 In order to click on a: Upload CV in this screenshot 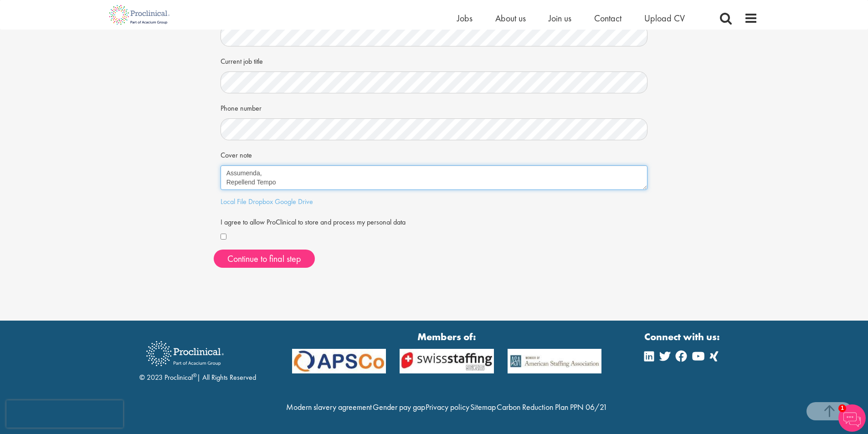, I will do `click(664, 18)`.